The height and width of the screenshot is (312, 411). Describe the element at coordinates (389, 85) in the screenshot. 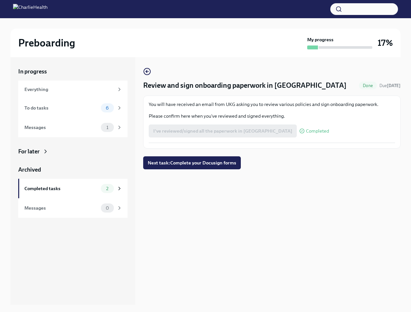

I see `span: September 7th, 2025 06:00` at that location.